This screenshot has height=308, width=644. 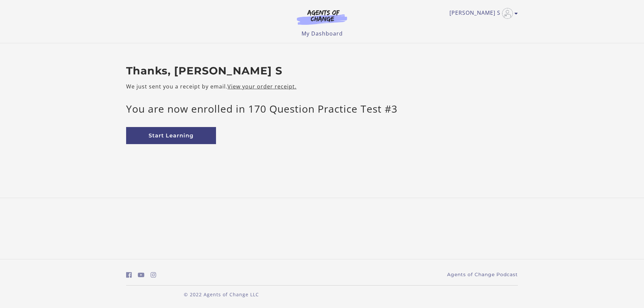 What do you see at coordinates (322, 34) in the screenshot?
I see `a: My Dashboard` at bounding box center [322, 34].